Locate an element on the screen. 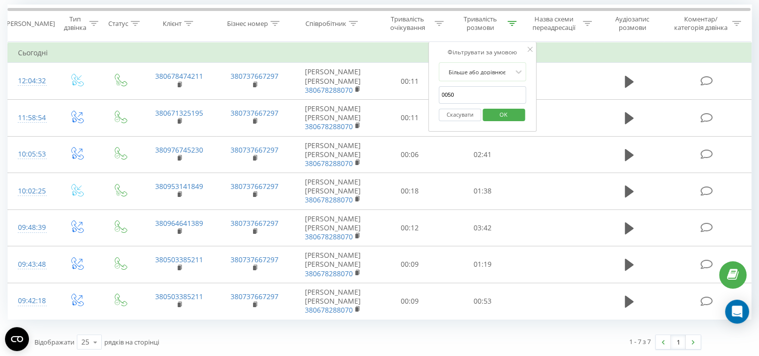 The width and height of the screenshot is (759, 356). div: 09:48:39 is located at coordinates (31, 228).